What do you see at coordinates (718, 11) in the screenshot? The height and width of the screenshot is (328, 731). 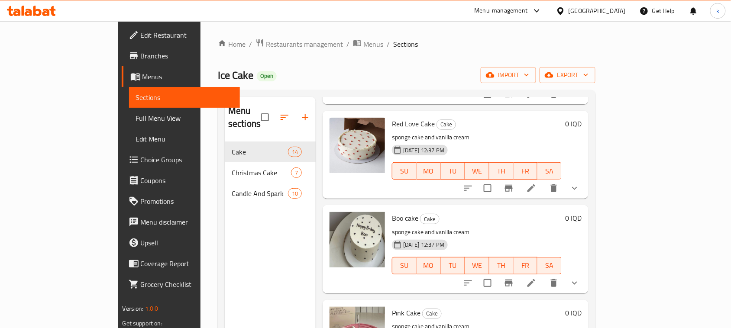 I see `span: k` at bounding box center [718, 11].